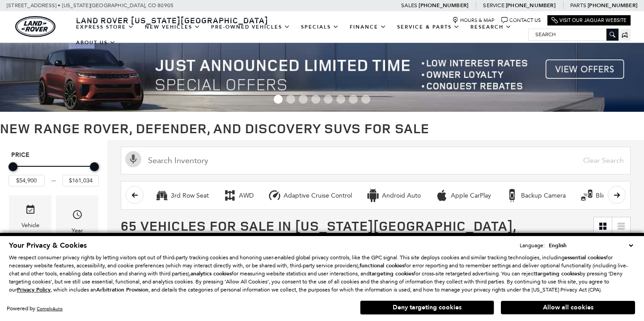 Image resolution: width=644 pixels, height=321 pixels. Describe the element at coordinates (35, 27) in the screenshot. I see `a: land-rover` at that location.